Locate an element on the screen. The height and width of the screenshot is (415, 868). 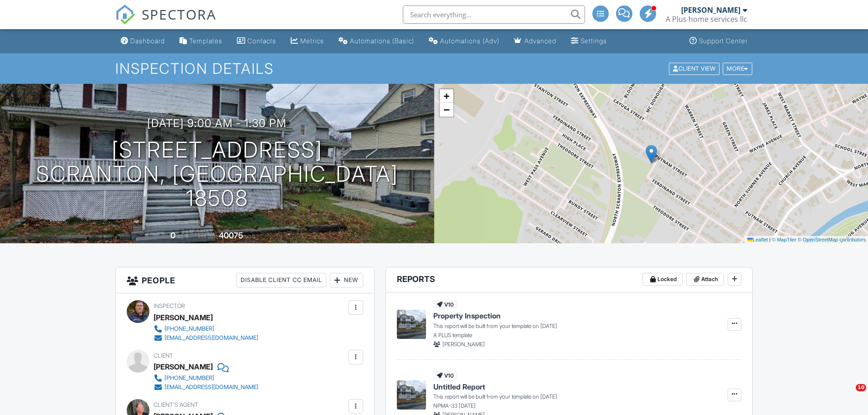
div: Client View is located at coordinates (694, 69).